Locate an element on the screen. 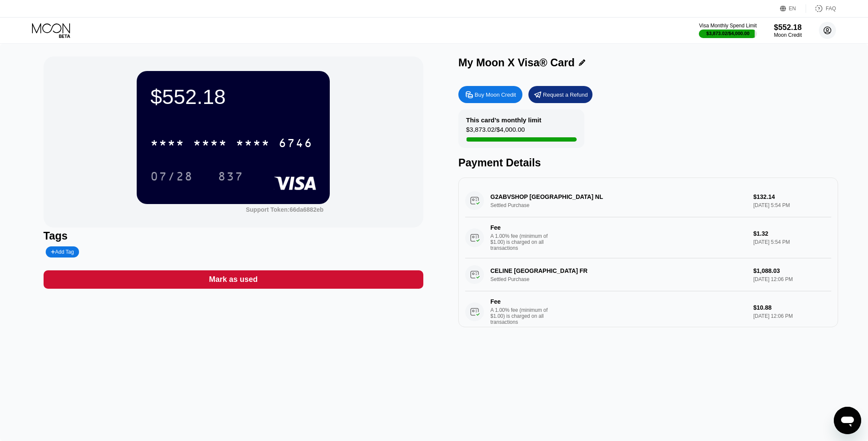 This screenshot has height=441, width=868. div: $10.88 is located at coordinates (792, 307).